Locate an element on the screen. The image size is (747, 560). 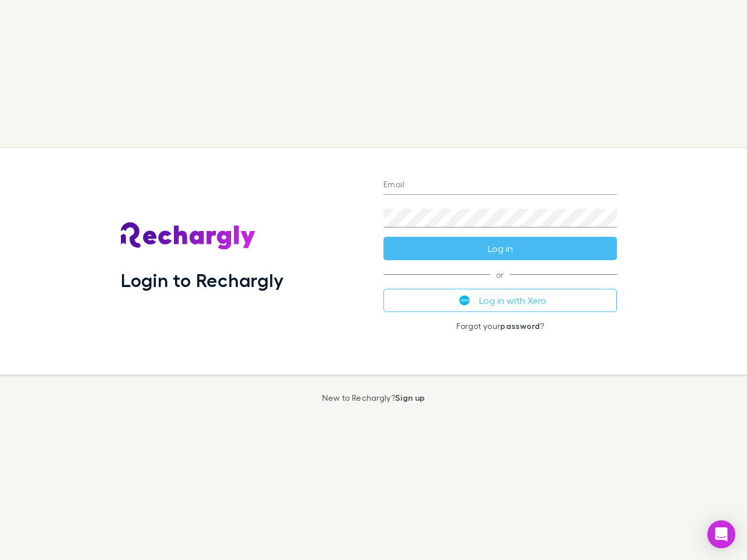
a: password is located at coordinates (520, 326).